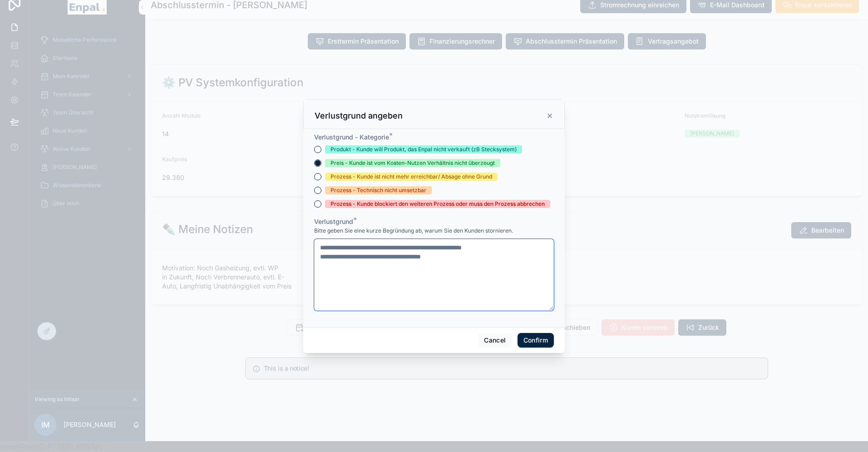 The height and width of the screenshot is (452, 868). Describe the element at coordinates (535, 340) in the screenshot. I see `button: Confirm` at that location.